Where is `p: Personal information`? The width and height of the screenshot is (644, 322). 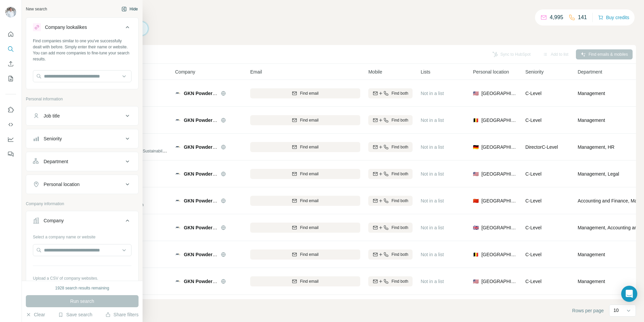 p: Personal information is located at coordinates (82, 99).